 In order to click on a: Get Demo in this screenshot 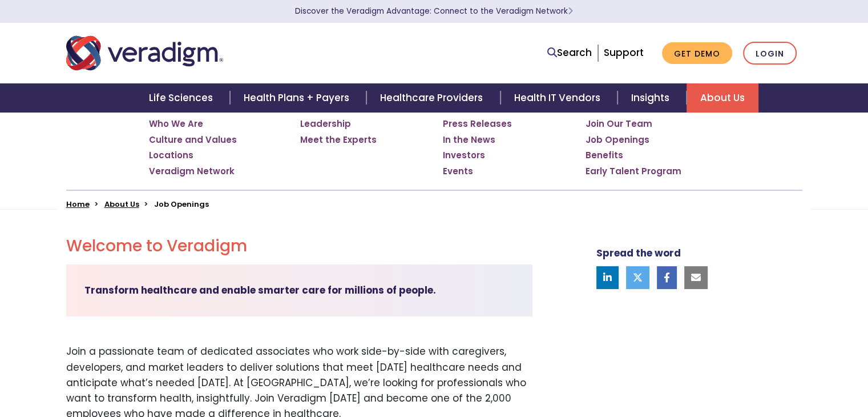, I will do `click(697, 53)`.